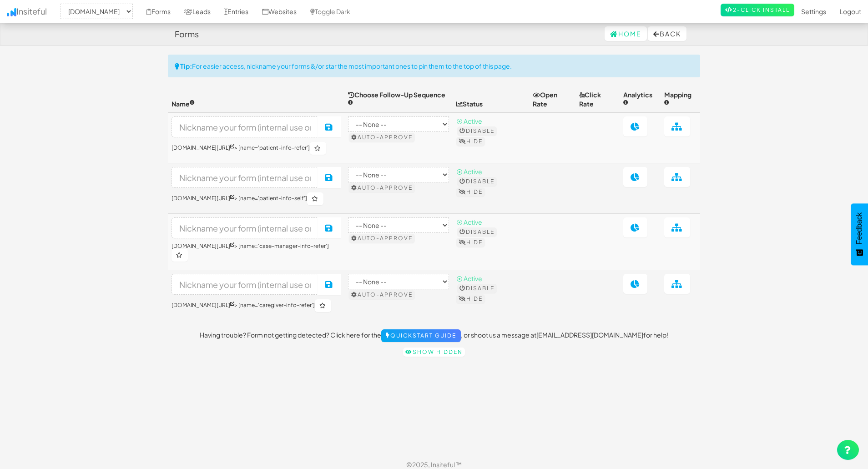 Image resolution: width=868 pixels, height=469 pixels. What do you see at coordinates (597, 99) in the screenshot?
I see `th: Click Rate` at bounding box center [597, 99].